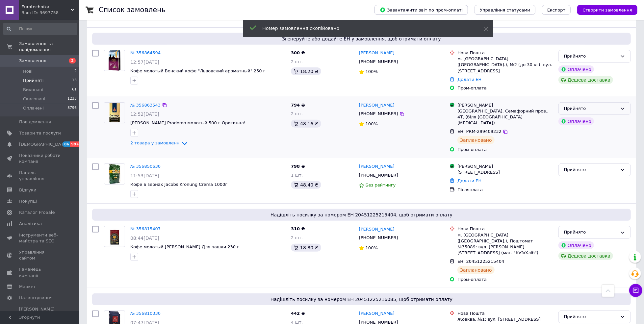  Describe the element at coordinates (40, 29) in the screenshot. I see `input: Пошук` at that location.